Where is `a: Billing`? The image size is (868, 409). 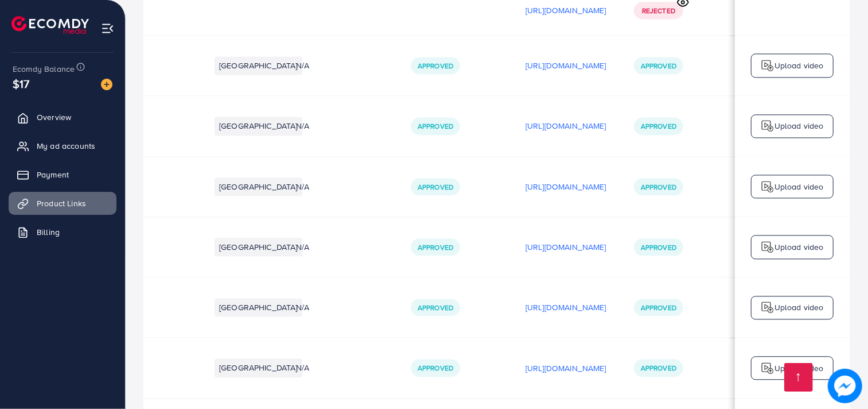
a: Billing is located at coordinates (63, 232).